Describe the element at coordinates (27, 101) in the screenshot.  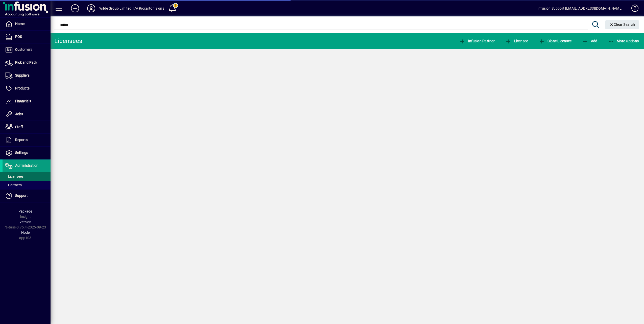
I see `a: Financials` at that location.